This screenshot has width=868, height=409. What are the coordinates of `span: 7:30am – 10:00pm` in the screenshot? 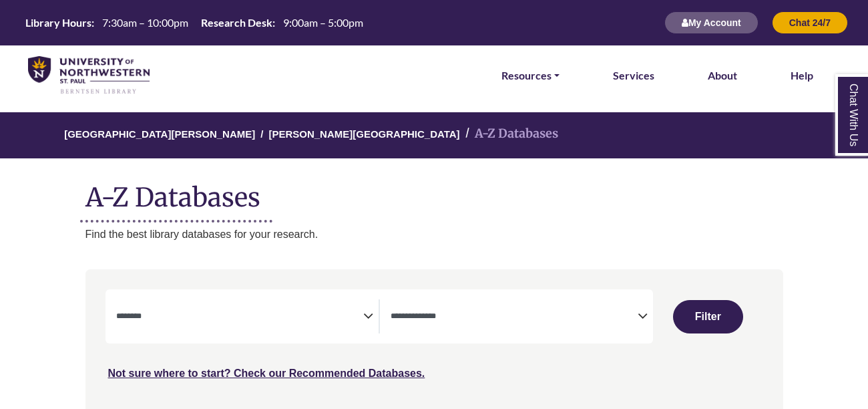 It's located at (145, 22).